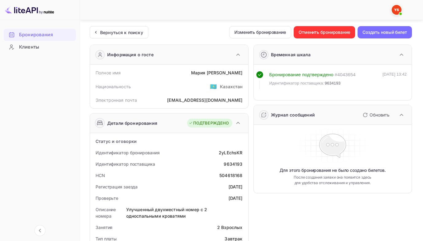  I want to click on ya-tr-span: Создать новый билет, so click(385, 32).